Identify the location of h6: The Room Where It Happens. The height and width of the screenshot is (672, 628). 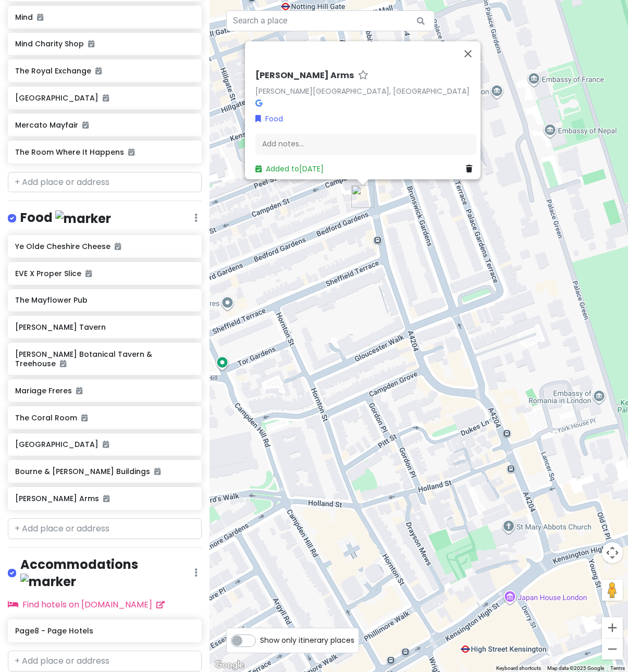
(105, 152).